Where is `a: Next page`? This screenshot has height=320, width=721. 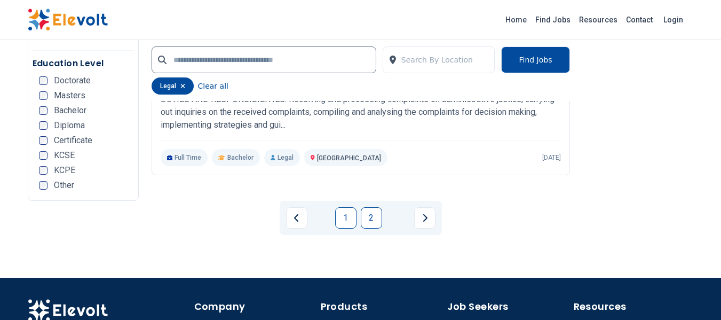
a: Next page is located at coordinates (425, 218).